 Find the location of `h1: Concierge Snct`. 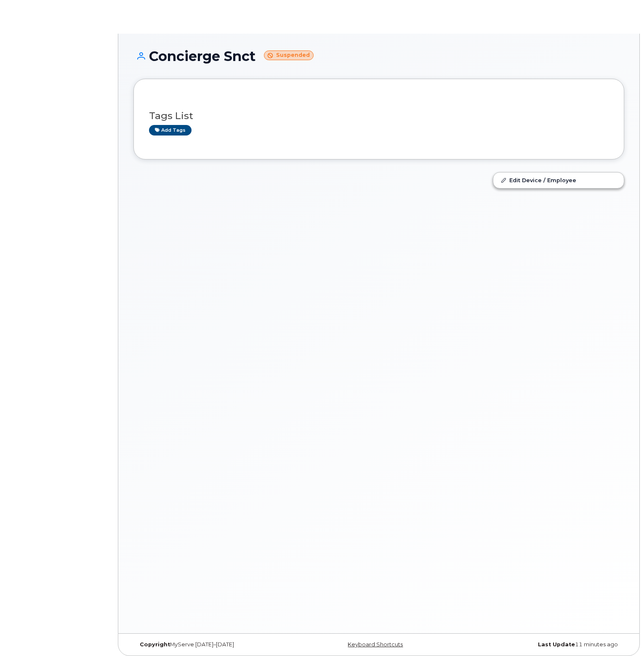

h1: Concierge Snct is located at coordinates (379, 56).